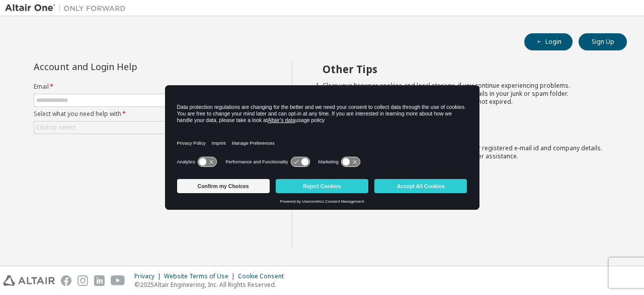 The width and height of the screenshot is (644, 295). Describe the element at coordinates (212, 284) in the screenshot. I see `p: © 2025 Altair Engineering, Inc. All Rights Reserved.` at that location.